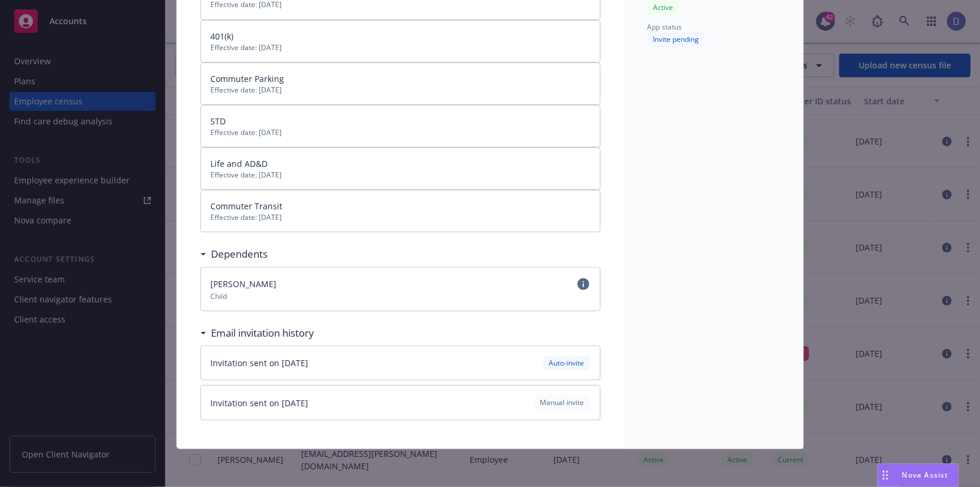 This screenshot has height=487, width=980. What do you see at coordinates (219, 121) in the screenshot?
I see `span: STD` at bounding box center [219, 121].